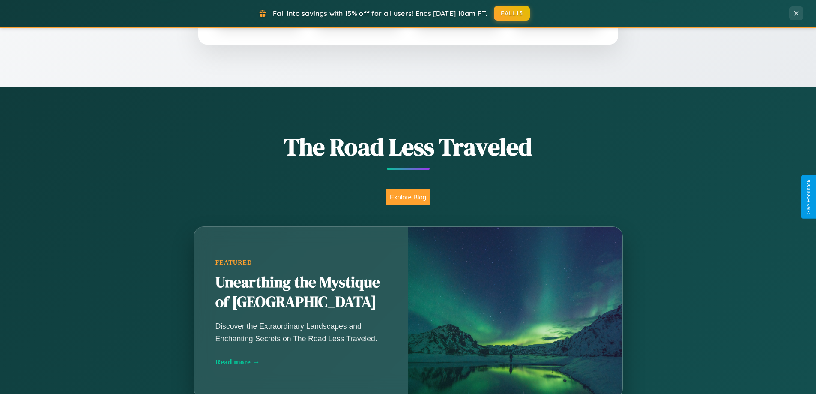 Image resolution: width=816 pixels, height=394 pixels. What do you see at coordinates (512, 13) in the screenshot?
I see `button: FALL15` at bounding box center [512, 13].